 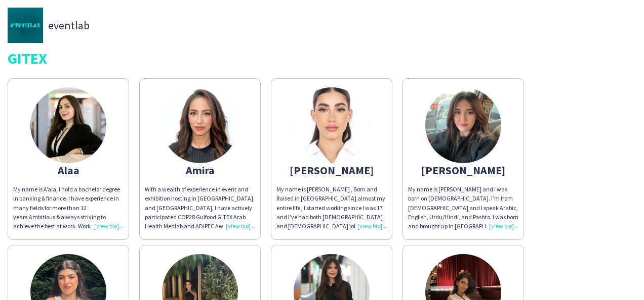 I want to click on div: Alaa, so click(x=68, y=170).